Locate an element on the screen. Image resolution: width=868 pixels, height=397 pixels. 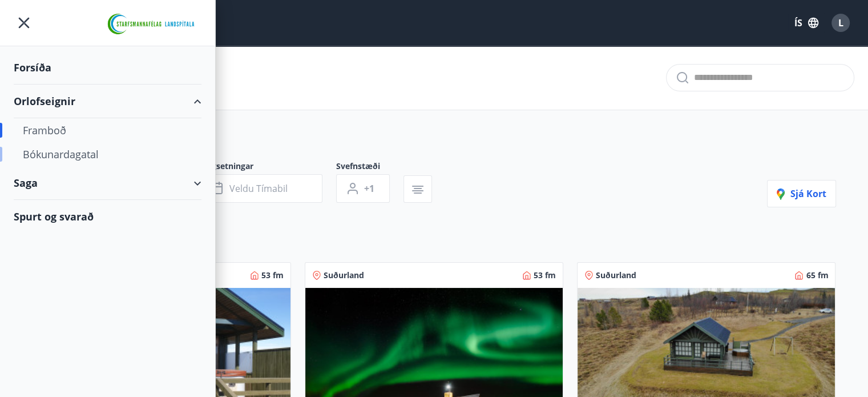
span: 65 fm is located at coordinates (816, 275).